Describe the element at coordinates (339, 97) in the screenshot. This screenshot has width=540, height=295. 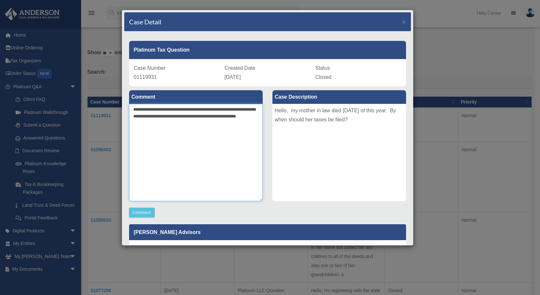
I see `label: Case Description` at that location.